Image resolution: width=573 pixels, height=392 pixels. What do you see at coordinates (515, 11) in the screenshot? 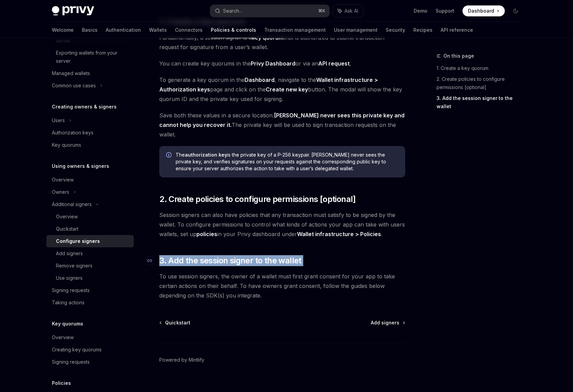
I see `button: Toggle dark mode` at bounding box center [515, 11].